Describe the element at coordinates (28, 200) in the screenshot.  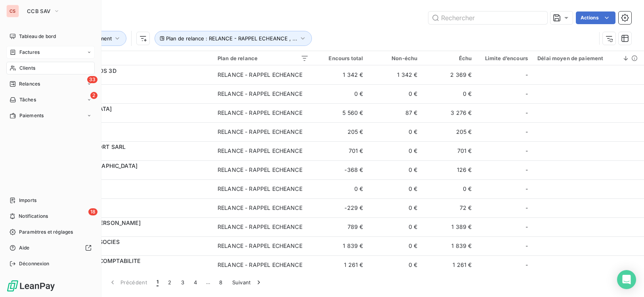
I see `span: Imports` at that location.